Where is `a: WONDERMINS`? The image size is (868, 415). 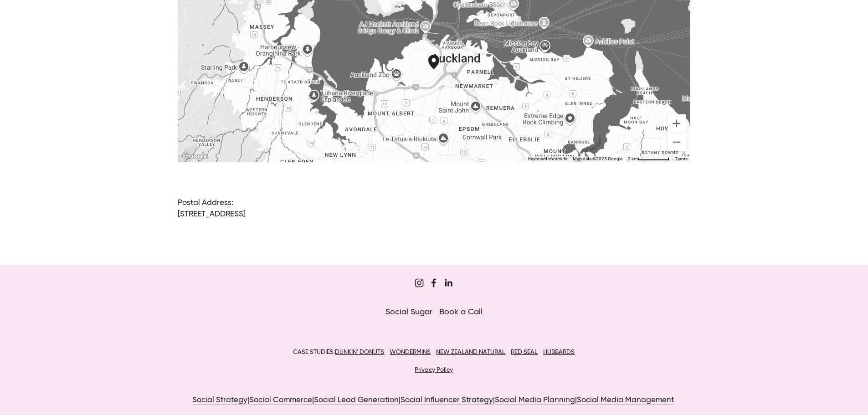
a: WONDERMINS is located at coordinates (410, 353).